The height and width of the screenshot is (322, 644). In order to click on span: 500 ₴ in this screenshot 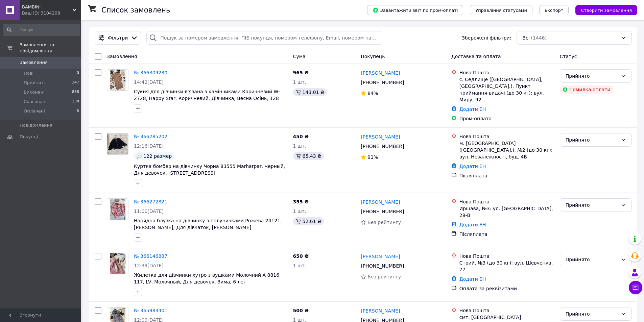, I will do `click(301, 310)`.